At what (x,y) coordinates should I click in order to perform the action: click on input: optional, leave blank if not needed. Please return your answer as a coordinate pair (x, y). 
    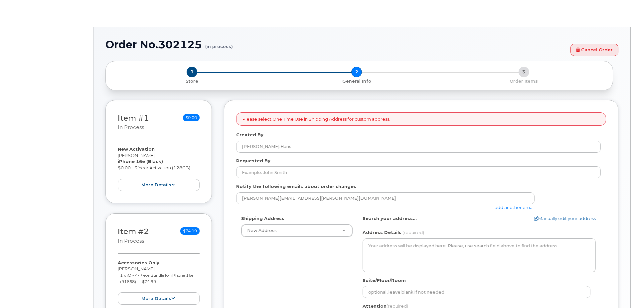
    Looking at the image, I should click on (477, 292).